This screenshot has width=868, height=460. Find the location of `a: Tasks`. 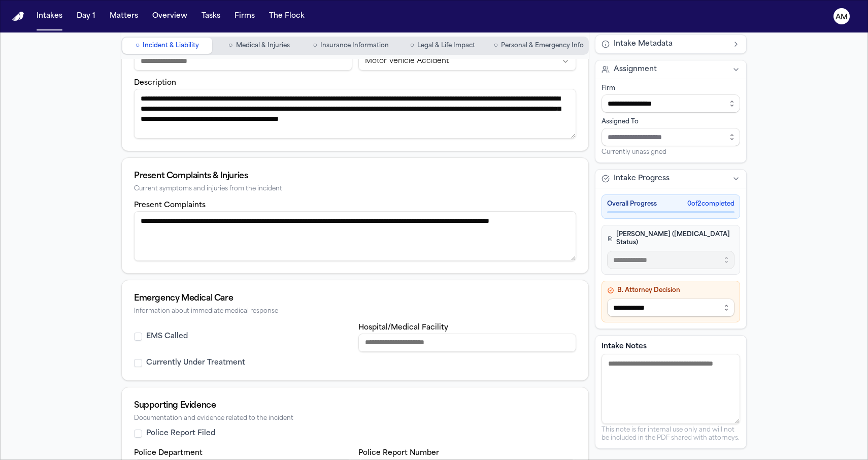

a: Tasks is located at coordinates (211, 17).